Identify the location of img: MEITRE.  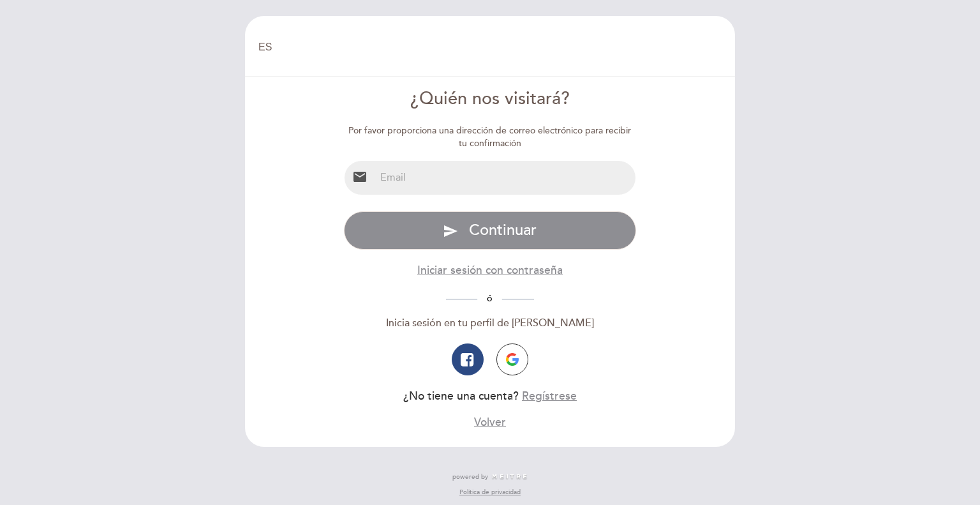
(509, 476).